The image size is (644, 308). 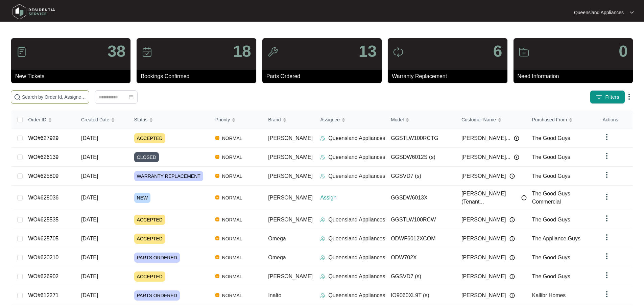 What do you see at coordinates (421, 138) in the screenshot?
I see `td: GGSTLW100RCTG` at bounding box center [421, 138].